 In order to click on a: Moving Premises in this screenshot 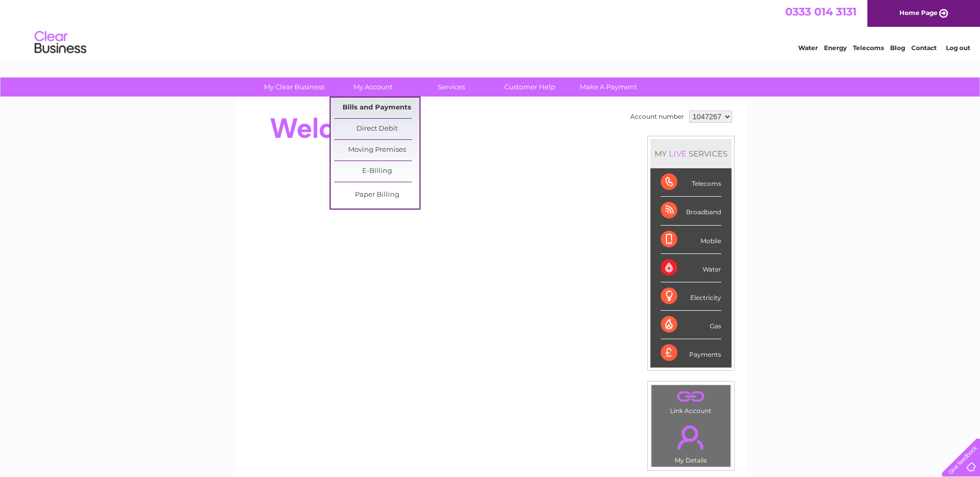, I will do `click(376, 150)`.